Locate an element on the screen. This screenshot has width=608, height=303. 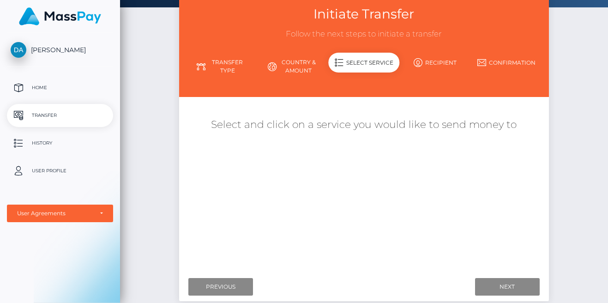
p: User Profile is located at coordinates (60, 171).